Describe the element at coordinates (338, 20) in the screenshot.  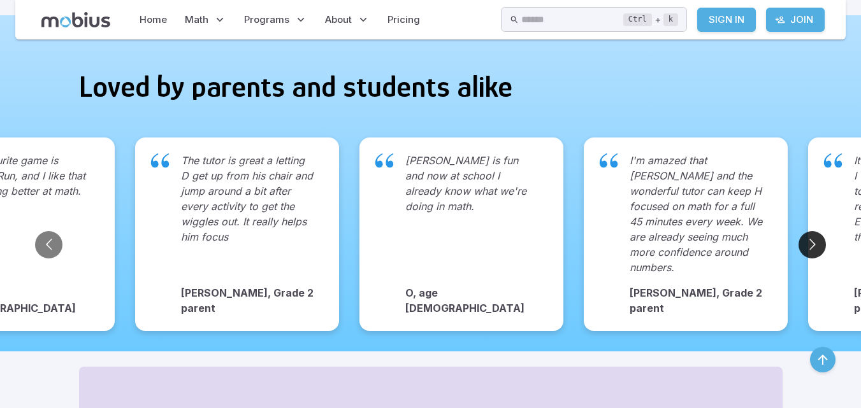
I see `span: About` at that location.